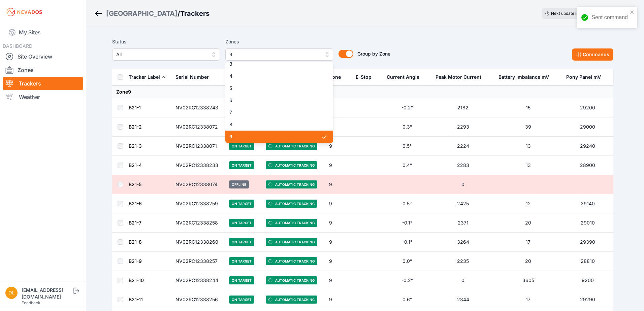 The height and width of the screenshot is (311, 644). Describe the element at coordinates (275, 76) in the screenshot. I see `span: 4` at that location.